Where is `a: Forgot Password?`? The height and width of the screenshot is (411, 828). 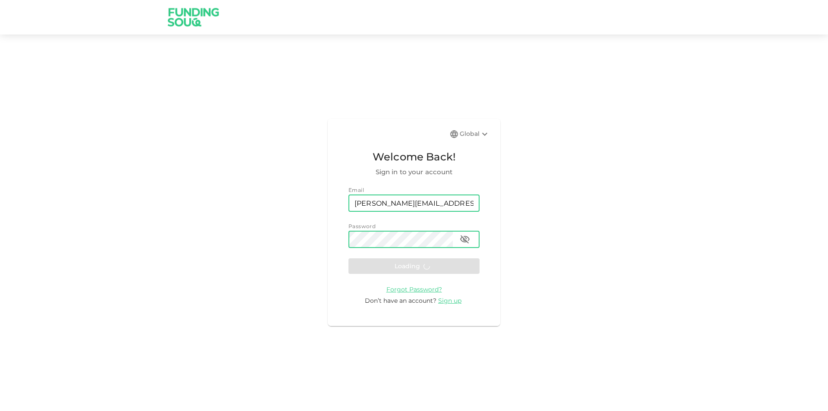
a: Forgot Password? is located at coordinates (414, 289).